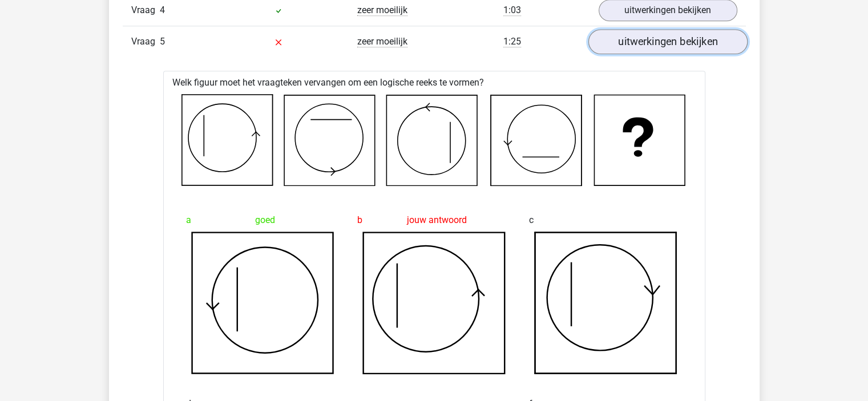 The width and height of the screenshot is (868, 401). I want to click on a: uitwerkingen bekijken, so click(667, 42).